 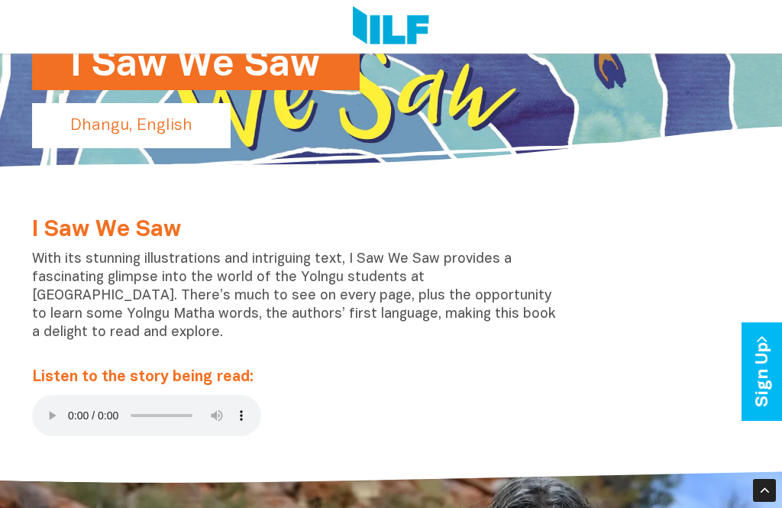 I want to click on p: Dhangu, English, so click(x=131, y=125).